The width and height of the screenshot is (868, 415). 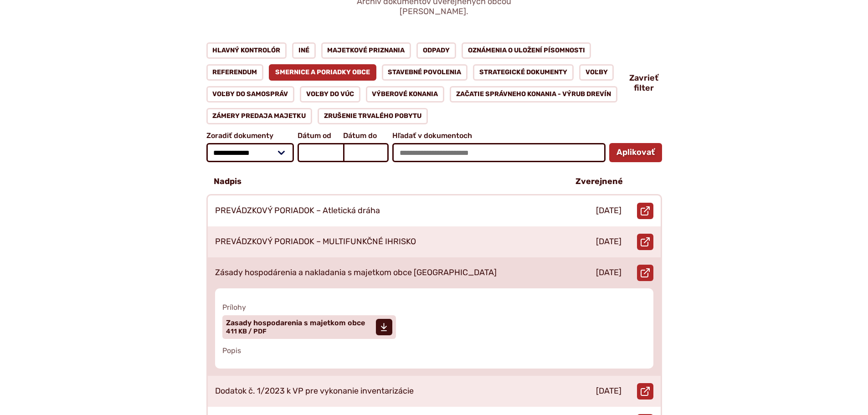 What do you see at coordinates (320, 152) in the screenshot?
I see `input: Dátum od` at bounding box center [320, 152].